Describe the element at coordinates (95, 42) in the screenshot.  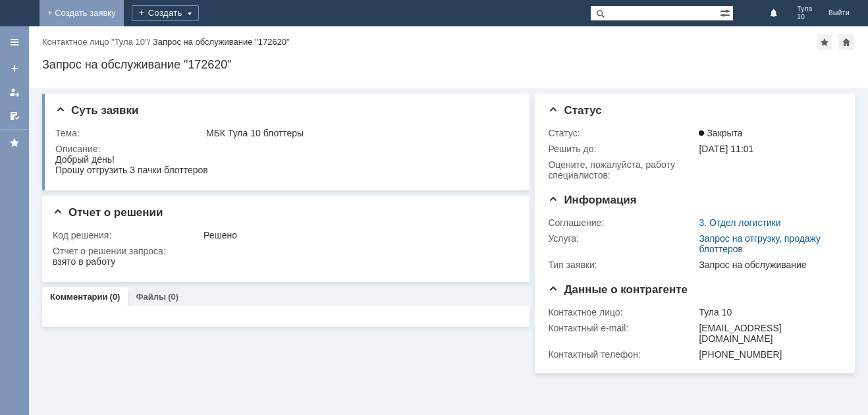
I see `a: Контактное лицо "Тула 10"` at that location.